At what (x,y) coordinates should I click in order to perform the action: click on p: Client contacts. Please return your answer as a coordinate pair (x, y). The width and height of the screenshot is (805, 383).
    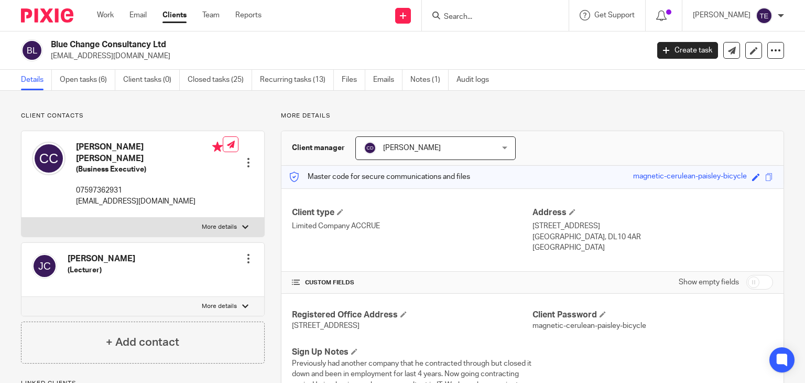
    Looking at the image, I should click on (143, 116).